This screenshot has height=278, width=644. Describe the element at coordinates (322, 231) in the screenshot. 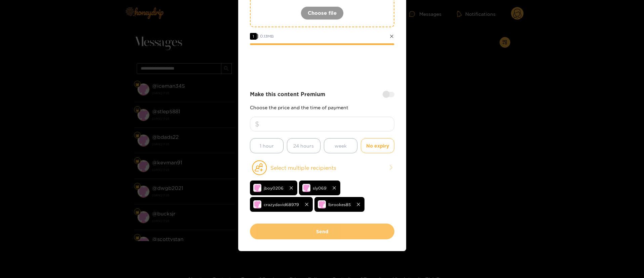

I see `button: Send` at that location.